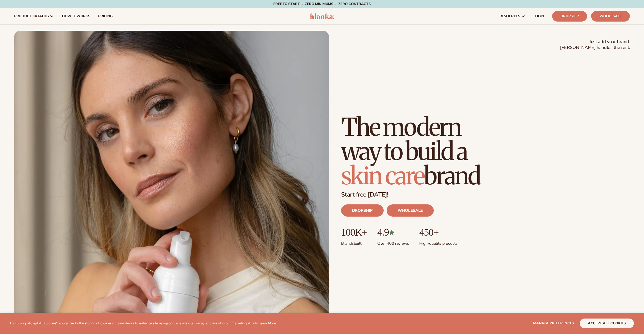 The height and width of the screenshot is (334, 644). I want to click on p: 450+, so click(438, 232).